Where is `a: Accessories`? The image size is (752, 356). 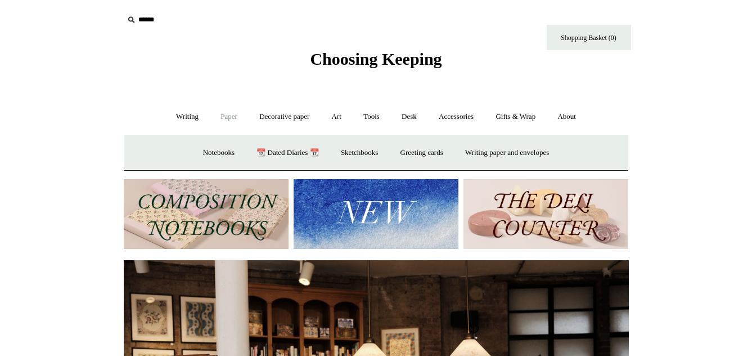 a: Accessories is located at coordinates (456, 116).